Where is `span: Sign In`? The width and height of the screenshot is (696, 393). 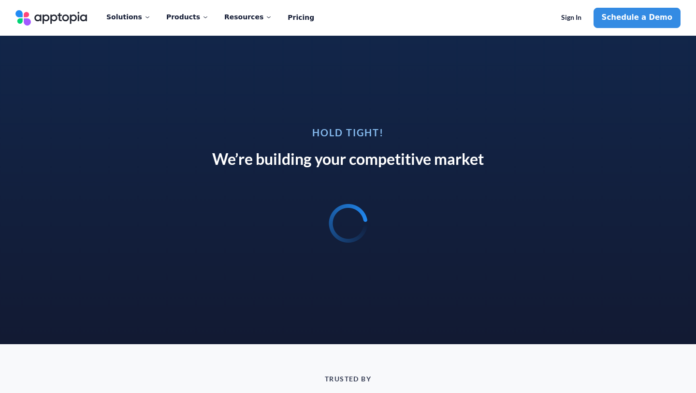 span: Sign In is located at coordinates (571, 17).